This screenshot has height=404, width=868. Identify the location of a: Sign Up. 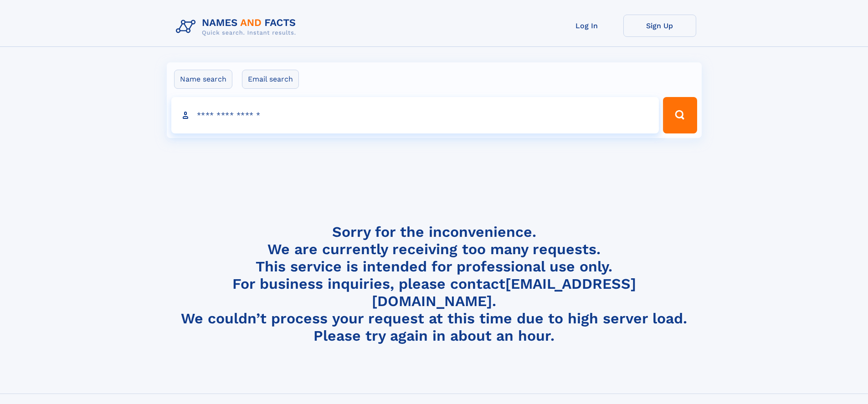
(660, 26).